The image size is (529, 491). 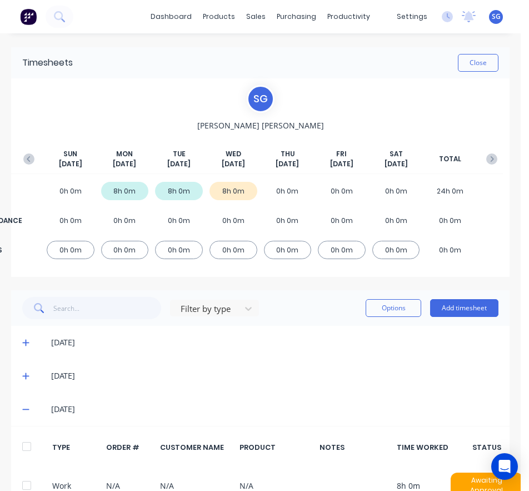 I want to click on button: Options, so click(x=393, y=308).